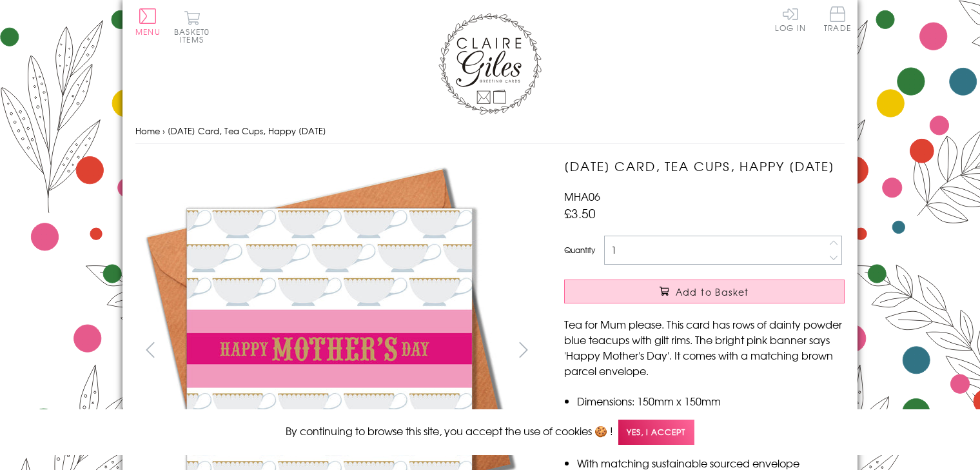 The height and width of the screenshot is (470, 980). Describe the element at coordinates (704, 347) in the screenshot. I see `p: Tea for Mum please. This card has rows of dainty powder blue teacups with gilt rims. The bright p...` at that location.